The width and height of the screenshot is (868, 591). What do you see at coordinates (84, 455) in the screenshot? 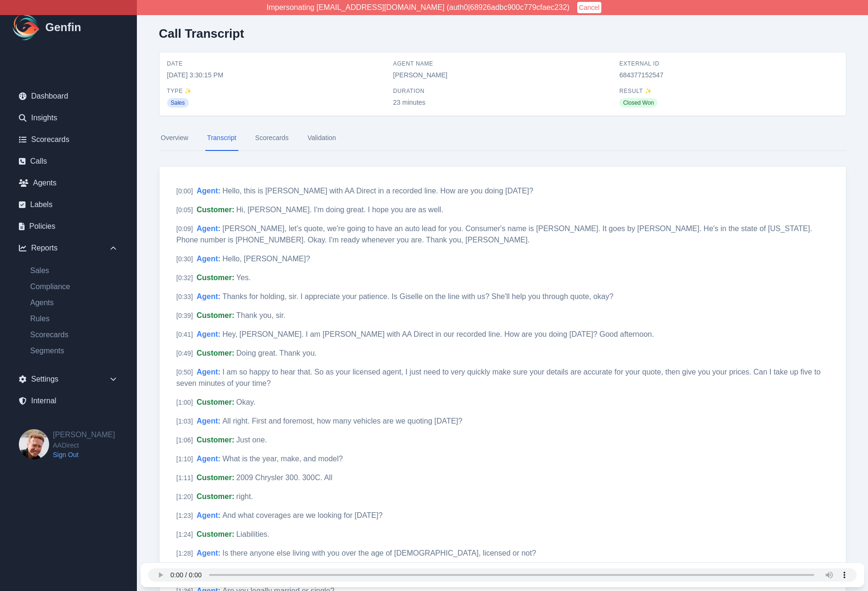
I see `a: Sign Out` at bounding box center [84, 455].